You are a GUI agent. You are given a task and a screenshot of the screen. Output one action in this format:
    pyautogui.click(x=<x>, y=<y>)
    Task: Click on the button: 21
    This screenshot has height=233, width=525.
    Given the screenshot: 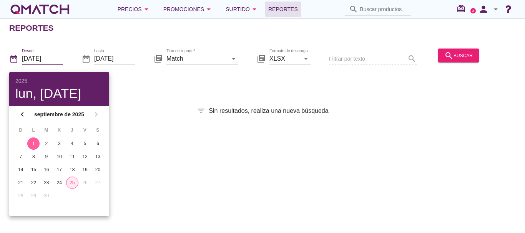 What is the action you would take?
    pyautogui.click(x=21, y=183)
    